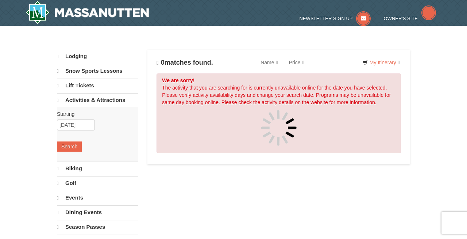 This screenshot has width=467, height=239. I want to click on span: 0, so click(163, 62).